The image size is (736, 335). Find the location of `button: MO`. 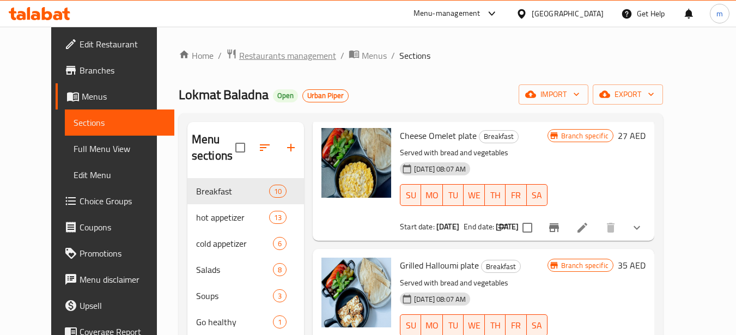

button: MO is located at coordinates (432, 195).